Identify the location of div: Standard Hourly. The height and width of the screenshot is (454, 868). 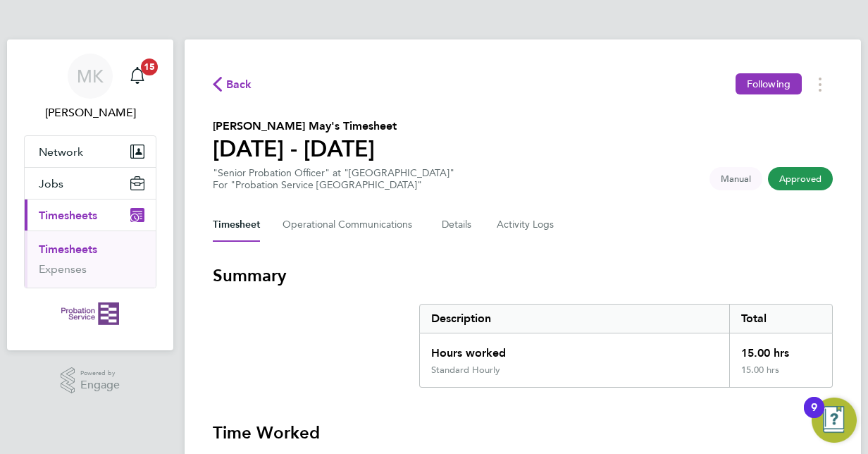
(466, 370).